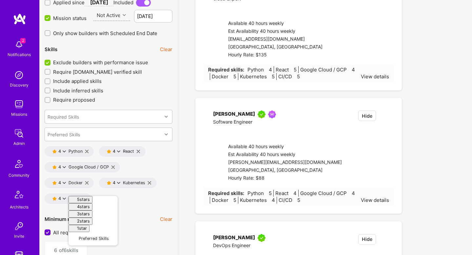 This screenshot has width=472, height=255. Describe the element at coordinates (259, 193) in the screenshot. I see `span: Python 5` at that location.